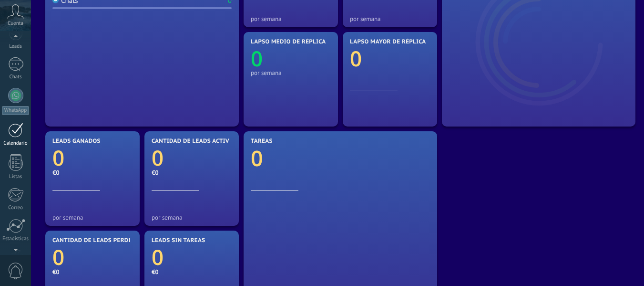 This screenshot has height=286, width=644. What do you see at coordinates (16, 239) in the screenshot?
I see `div: Estadísticas` at bounding box center [16, 239].